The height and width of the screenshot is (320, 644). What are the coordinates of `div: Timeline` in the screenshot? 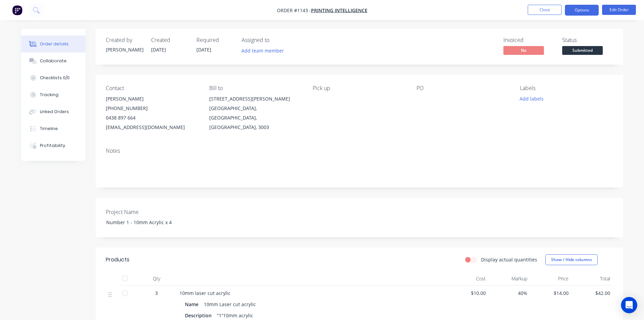 It's located at (49, 129).